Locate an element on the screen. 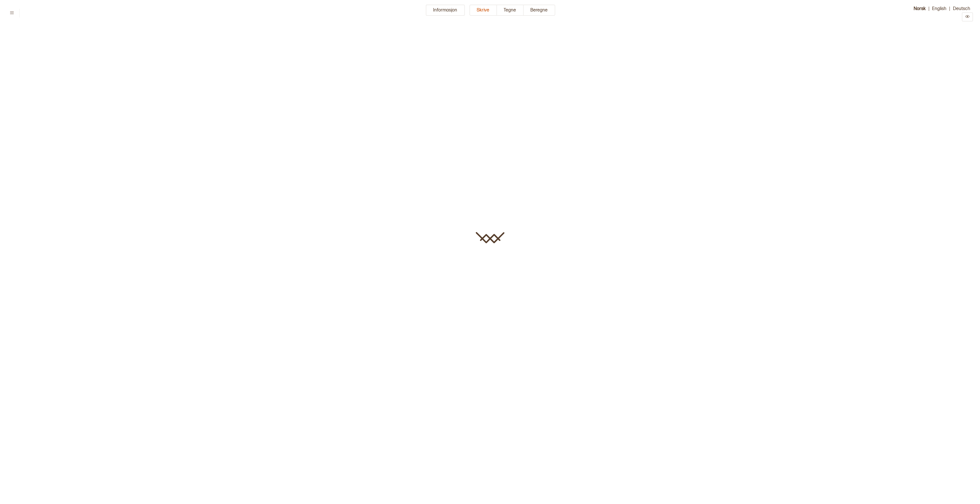 The height and width of the screenshot is (504, 980). svg: Preview is located at coordinates (968, 17).